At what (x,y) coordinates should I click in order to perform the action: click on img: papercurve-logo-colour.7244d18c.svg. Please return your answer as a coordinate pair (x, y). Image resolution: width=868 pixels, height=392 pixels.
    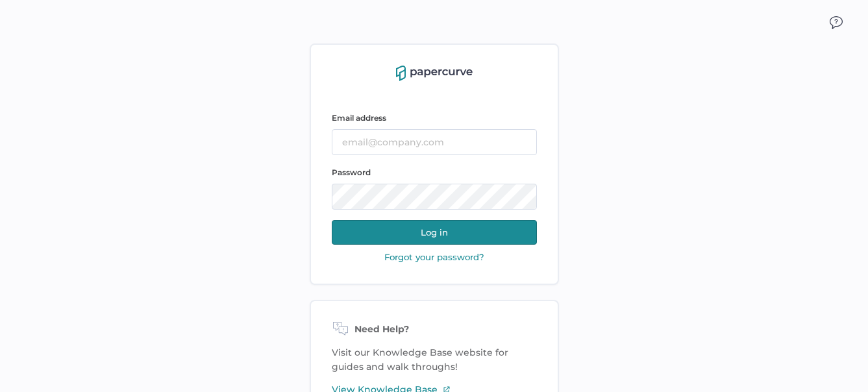
    Looking at the image, I should click on (434, 73).